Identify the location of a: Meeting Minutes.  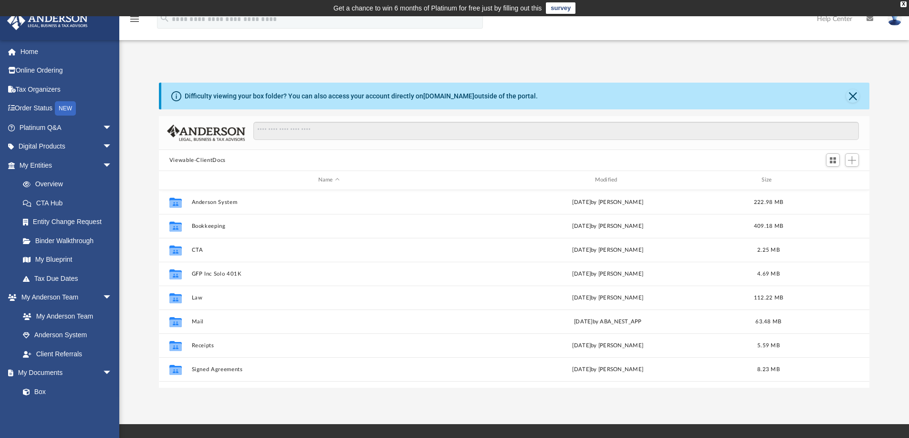
(67, 410).